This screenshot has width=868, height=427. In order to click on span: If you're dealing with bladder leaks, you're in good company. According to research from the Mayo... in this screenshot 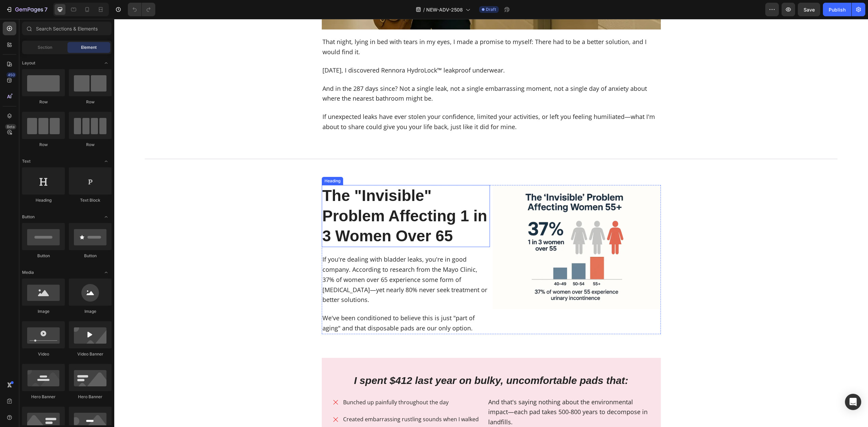, I will do `click(290, 260)`.